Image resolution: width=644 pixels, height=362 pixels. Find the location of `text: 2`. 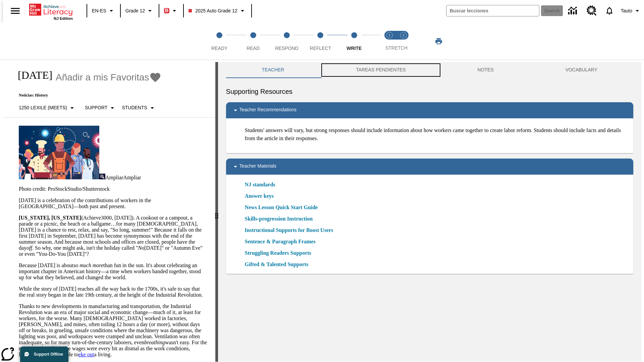

text: 2 is located at coordinates (403, 35).